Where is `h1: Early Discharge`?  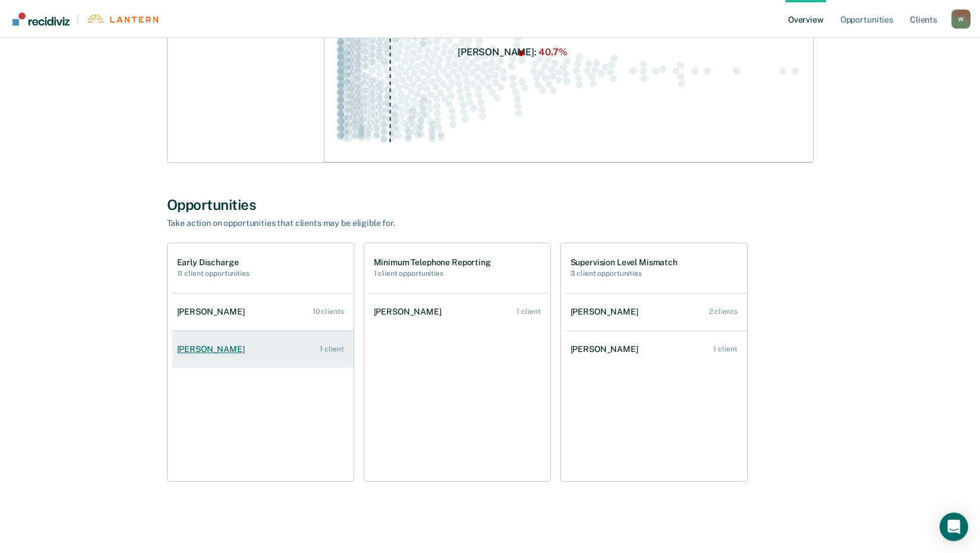
h1: Early Discharge is located at coordinates (213, 263).